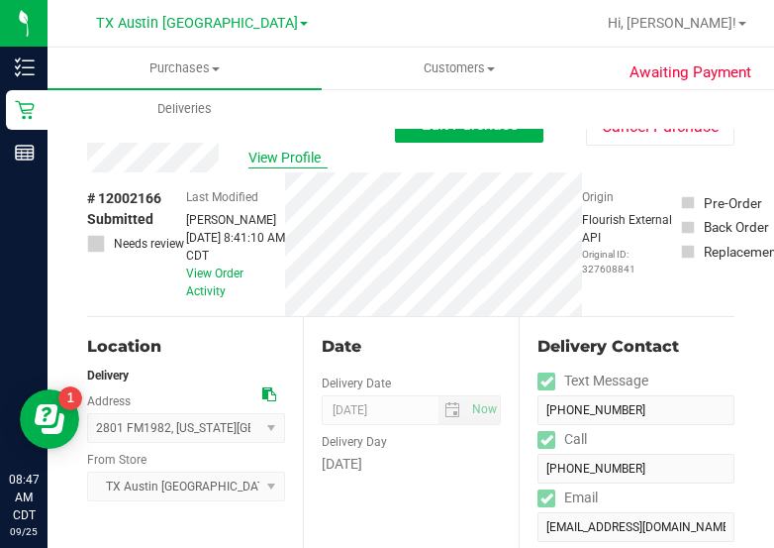 The width and height of the screenshot is (774, 548). What do you see at coordinates (567, 497) in the screenshot?
I see `label: Email` at bounding box center [567, 497].